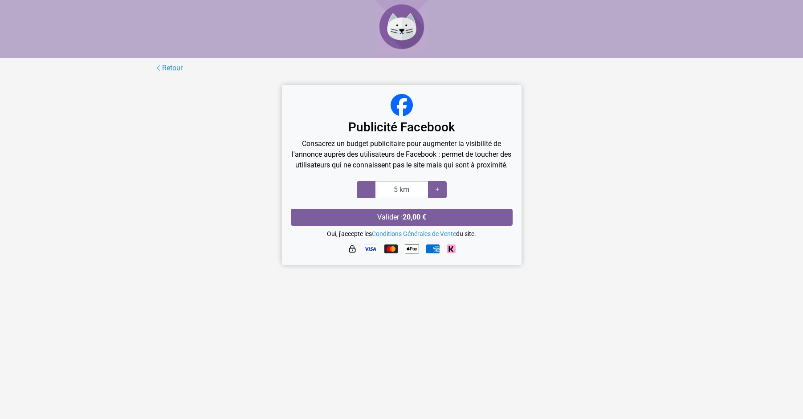 This screenshot has width=803, height=419. What do you see at coordinates (391, 249) in the screenshot?
I see `img: Mastercard` at bounding box center [391, 249].